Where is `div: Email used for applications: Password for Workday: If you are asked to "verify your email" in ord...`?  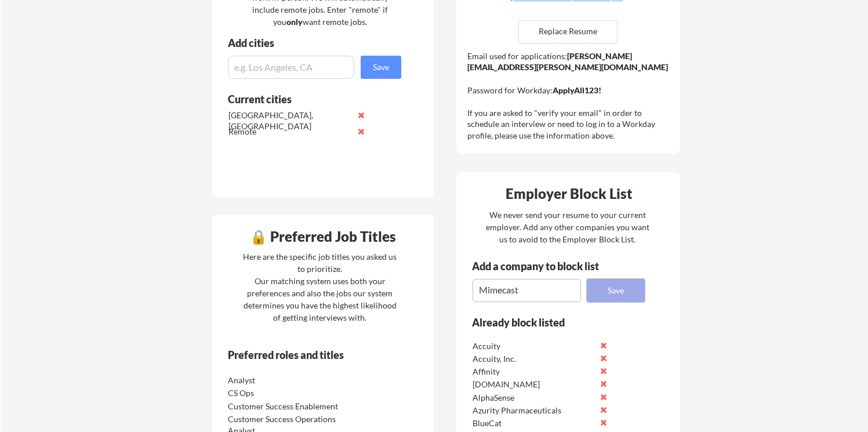
div: Email used for applications: Password for Workday: If you are asked to "verify your email" in ord... is located at coordinates (570, 96).